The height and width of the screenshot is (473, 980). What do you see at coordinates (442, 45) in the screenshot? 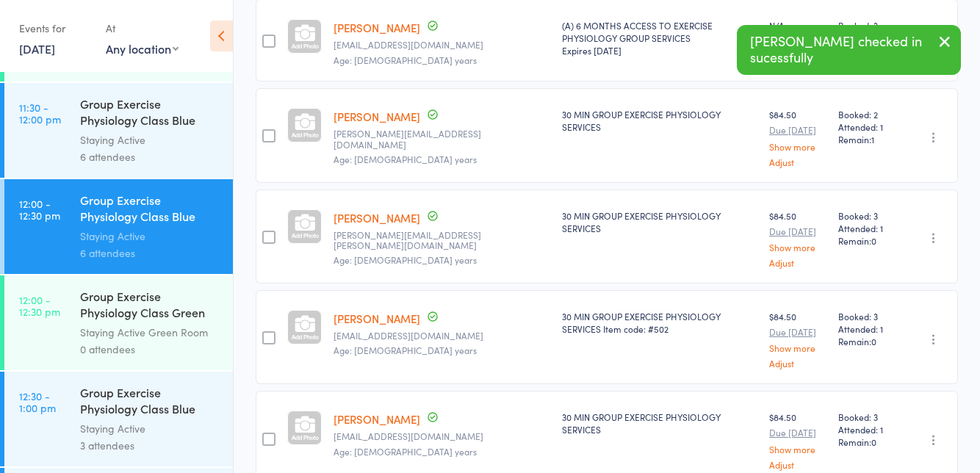
I see `small: bfiennes7@gmail.com` at bounding box center [442, 45].